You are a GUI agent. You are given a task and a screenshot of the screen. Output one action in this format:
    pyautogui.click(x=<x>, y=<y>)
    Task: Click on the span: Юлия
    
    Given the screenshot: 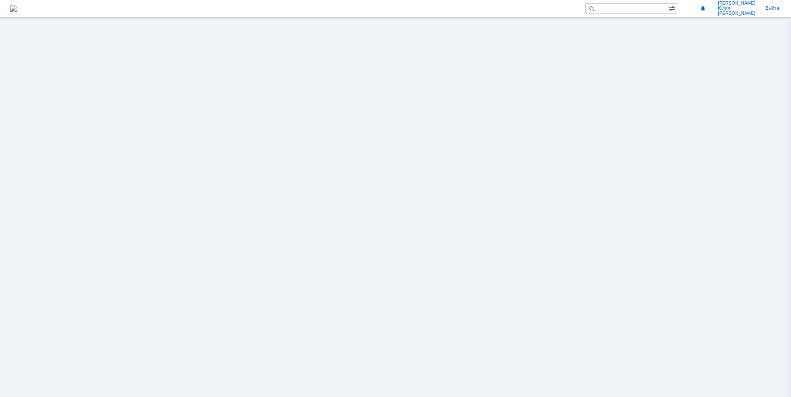 What is the action you would take?
    pyautogui.click(x=737, y=8)
    